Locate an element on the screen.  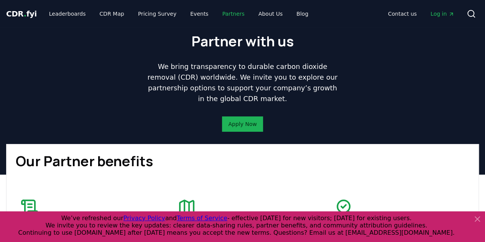
a: Apply Now is located at coordinates (242, 124).